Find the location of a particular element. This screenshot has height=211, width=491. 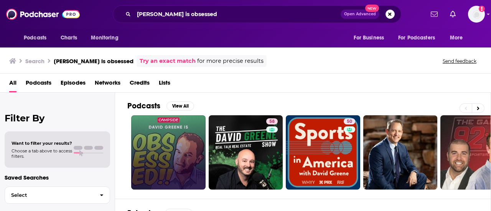

span: New is located at coordinates (372, 8).